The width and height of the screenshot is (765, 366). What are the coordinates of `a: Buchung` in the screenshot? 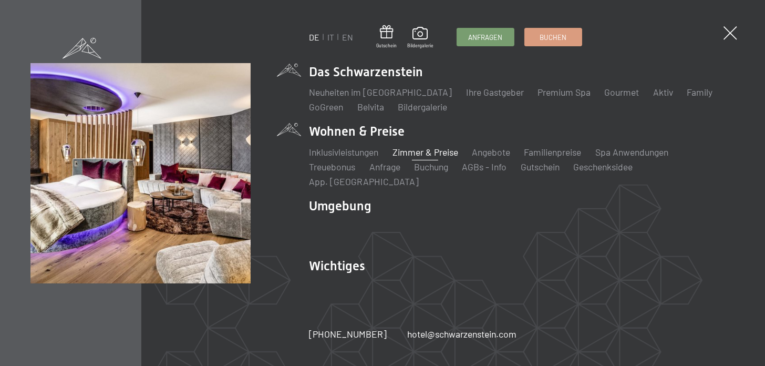 It's located at (431, 167).